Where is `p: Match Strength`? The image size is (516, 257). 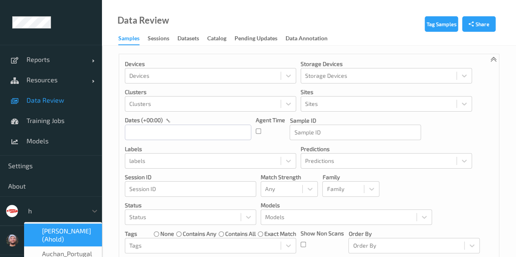 p: Match Strength is located at coordinates (289, 177).